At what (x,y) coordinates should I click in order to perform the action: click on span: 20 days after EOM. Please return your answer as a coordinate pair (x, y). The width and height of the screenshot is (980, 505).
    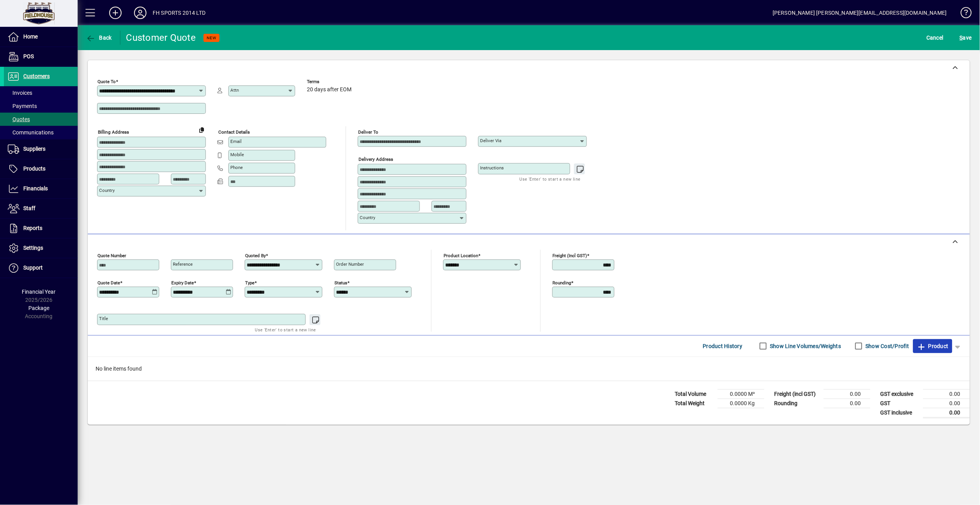
    Looking at the image, I should click on (329, 89).